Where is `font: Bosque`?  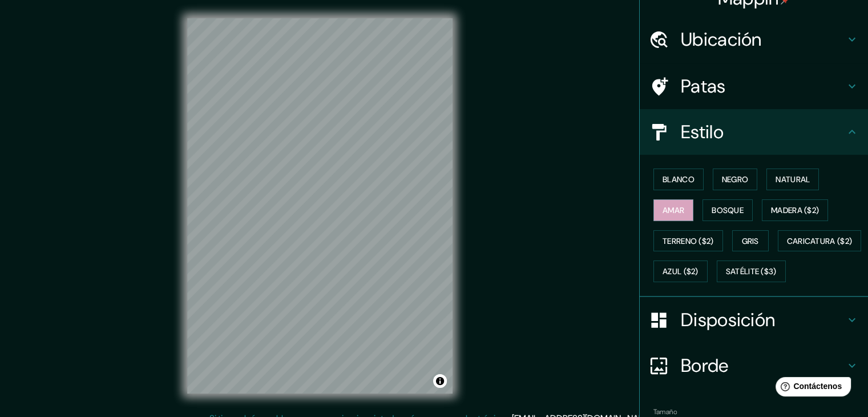
font: Bosque is located at coordinates (728, 210).